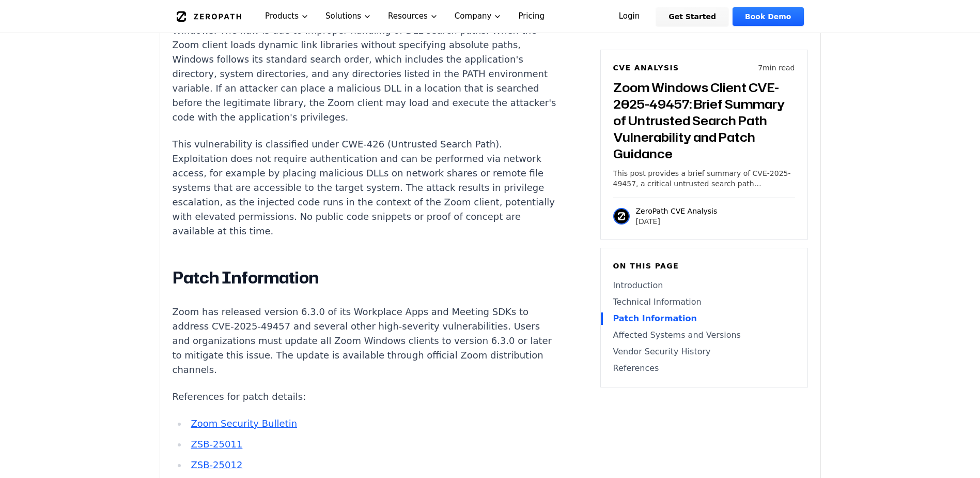  I want to click on a: Login, so click(629, 16).